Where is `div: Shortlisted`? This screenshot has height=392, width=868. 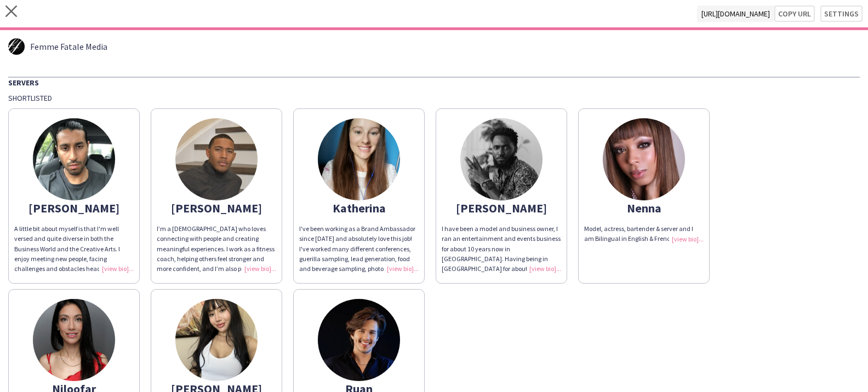 div: Shortlisted is located at coordinates (434, 98).